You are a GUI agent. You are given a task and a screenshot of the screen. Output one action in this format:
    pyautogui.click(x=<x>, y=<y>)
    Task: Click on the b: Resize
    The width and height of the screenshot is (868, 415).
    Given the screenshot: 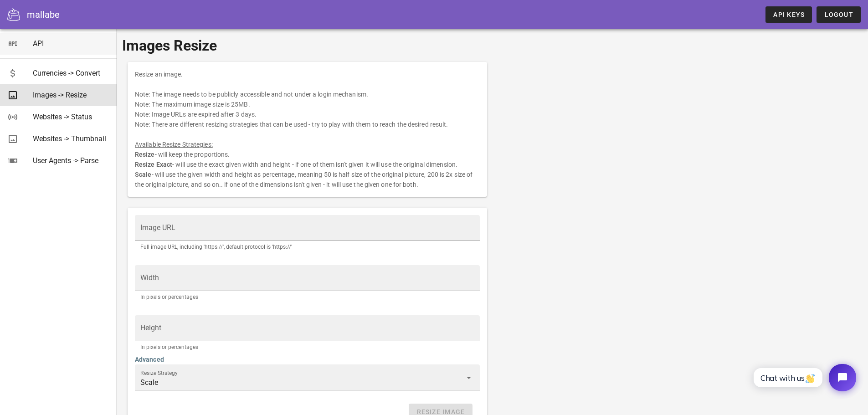 What is the action you would take?
    pyautogui.click(x=145, y=154)
    